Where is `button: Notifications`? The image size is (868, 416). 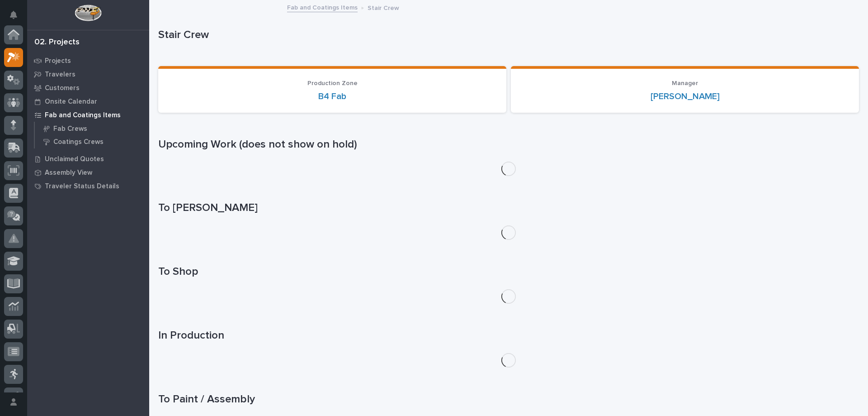 button: Notifications is located at coordinates (13, 15).